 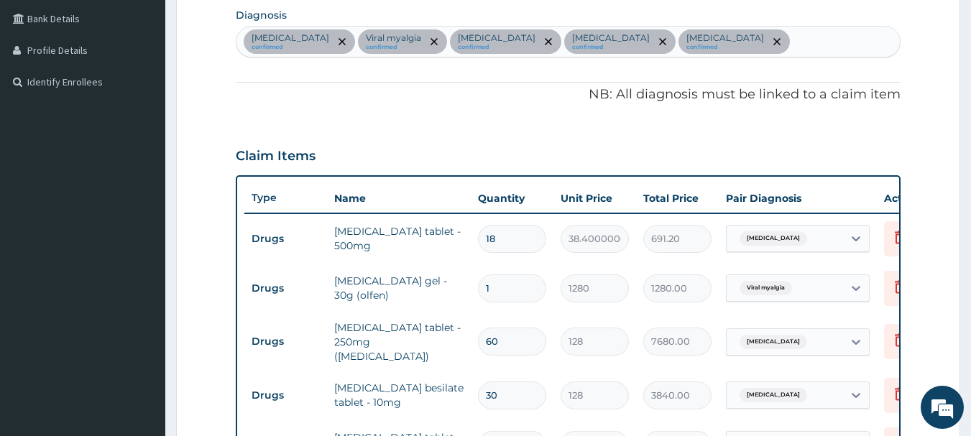 I want to click on th: Total Price, so click(x=677, y=198).